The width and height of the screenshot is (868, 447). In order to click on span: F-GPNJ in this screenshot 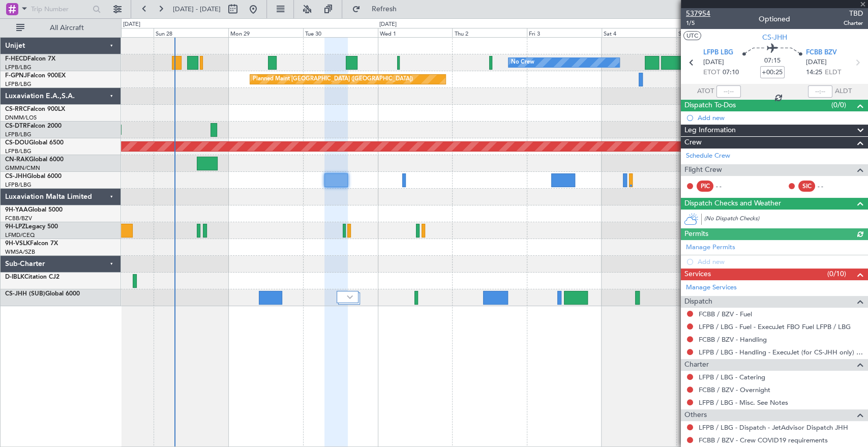, I will do `click(16, 76)`.